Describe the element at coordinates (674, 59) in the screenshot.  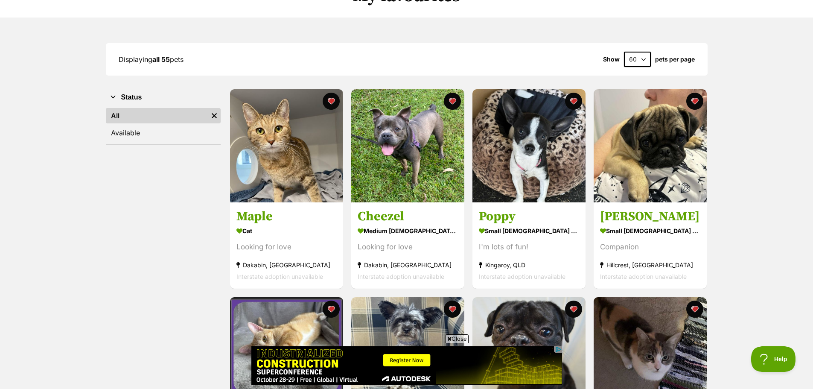
I see `label: pets per page` at that location.